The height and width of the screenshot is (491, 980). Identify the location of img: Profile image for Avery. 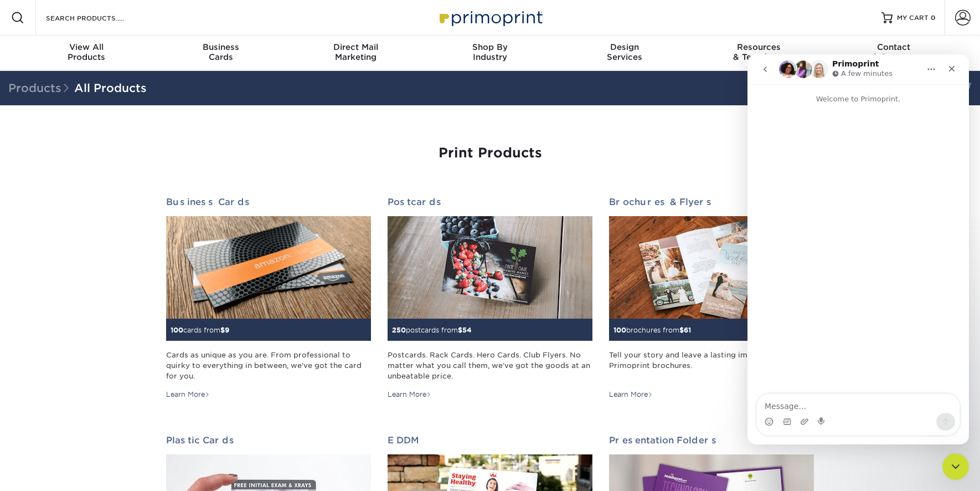
(41, 15).